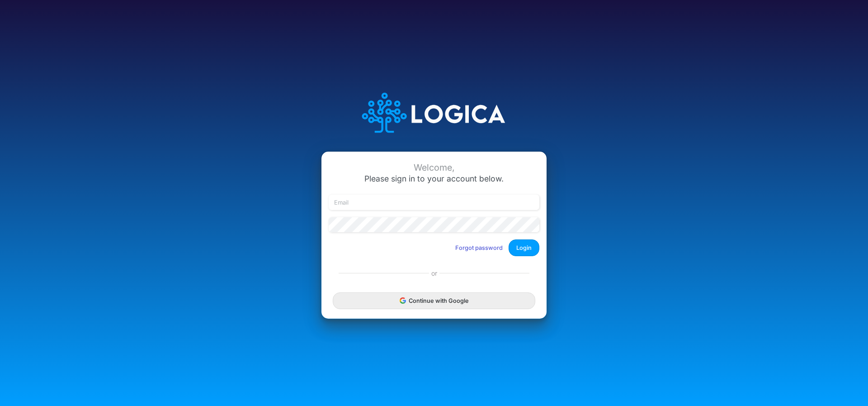 The image size is (868, 406). Describe the element at coordinates (434, 178) in the screenshot. I see `span: Please sign in to your account below.` at that location.